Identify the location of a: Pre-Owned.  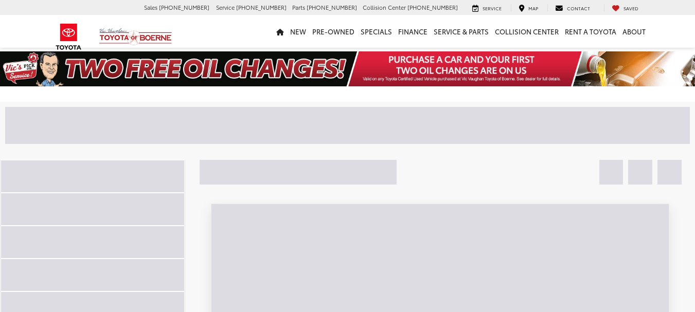
(333, 31).